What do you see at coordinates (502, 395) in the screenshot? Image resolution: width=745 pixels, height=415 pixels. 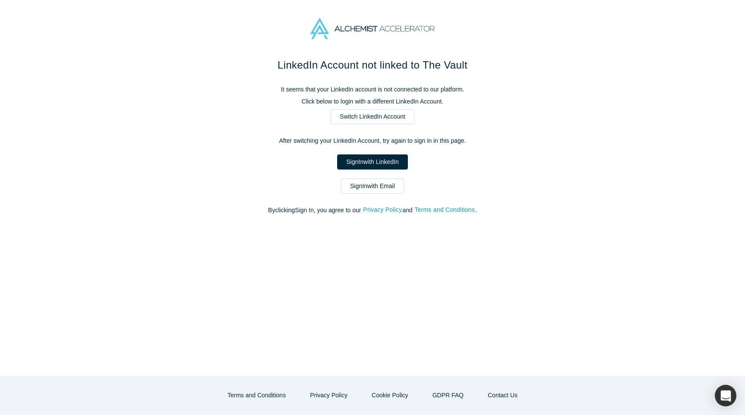 I see `button: Contact Us` at bounding box center [502, 395].